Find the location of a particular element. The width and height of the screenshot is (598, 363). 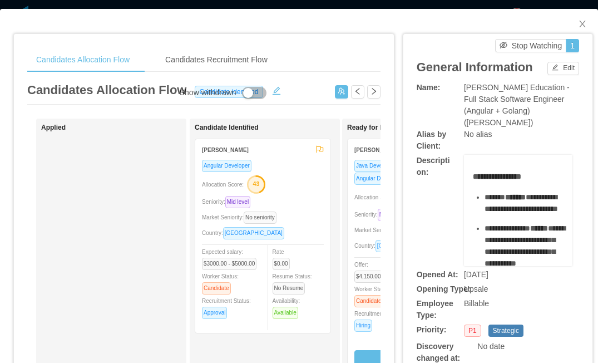

span: Resume Status: is located at coordinates (292, 282).